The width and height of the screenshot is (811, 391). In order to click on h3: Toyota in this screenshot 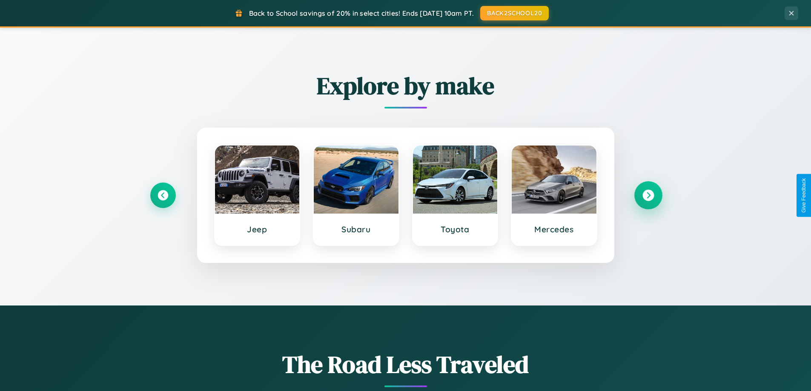, I will do `click(455, 229)`.